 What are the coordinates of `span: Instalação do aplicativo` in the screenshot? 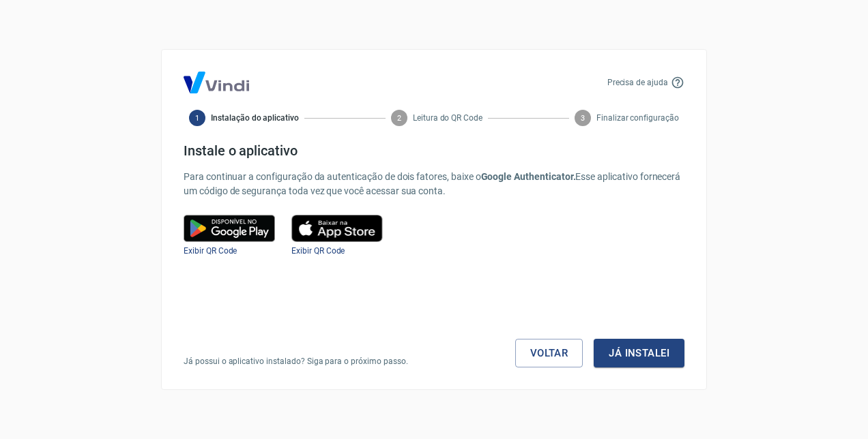 It's located at (255, 118).